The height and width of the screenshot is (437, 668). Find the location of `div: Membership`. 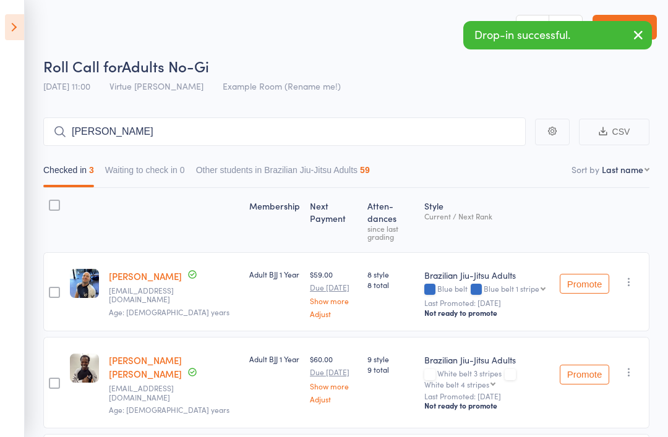

div: Membership is located at coordinates (275, 220).